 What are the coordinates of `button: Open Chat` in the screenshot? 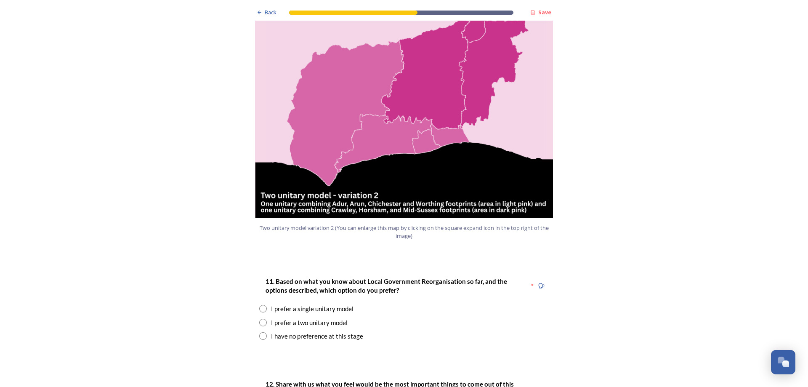 It's located at (784, 362).